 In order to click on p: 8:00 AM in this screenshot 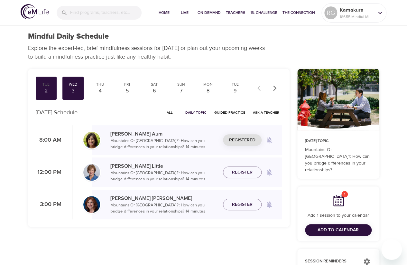, I will do `click(49, 140)`.